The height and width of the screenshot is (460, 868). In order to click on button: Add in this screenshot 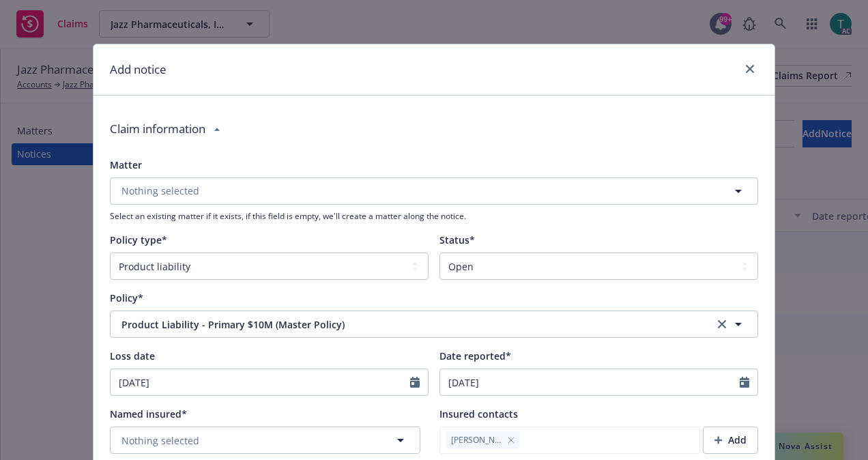, I will do `click(730, 440)`.